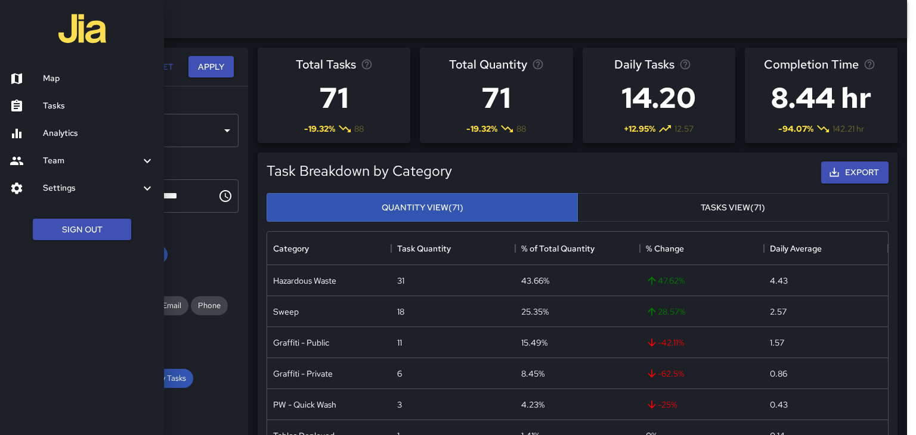 Image resolution: width=916 pixels, height=435 pixels. I want to click on h6: Map, so click(98, 79).